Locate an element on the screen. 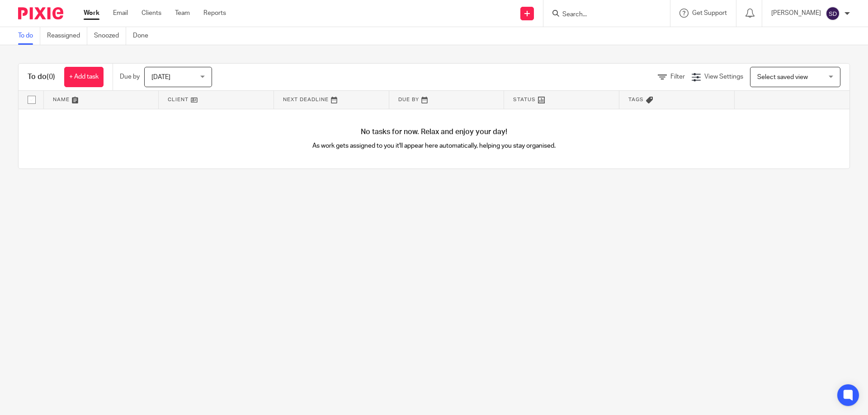 Image resolution: width=868 pixels, height=415 pixels. a: Email is located at coordinates (120, 13).